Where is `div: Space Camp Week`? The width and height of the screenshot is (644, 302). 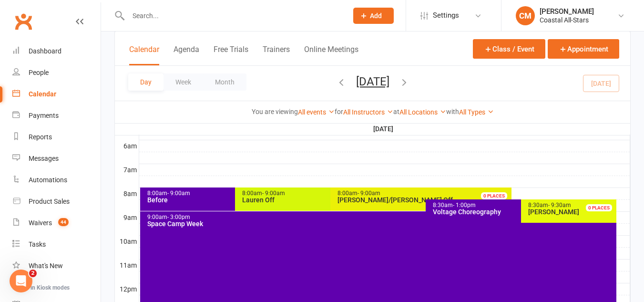
div: Space Camp Week is located at coordinates (381, 224).